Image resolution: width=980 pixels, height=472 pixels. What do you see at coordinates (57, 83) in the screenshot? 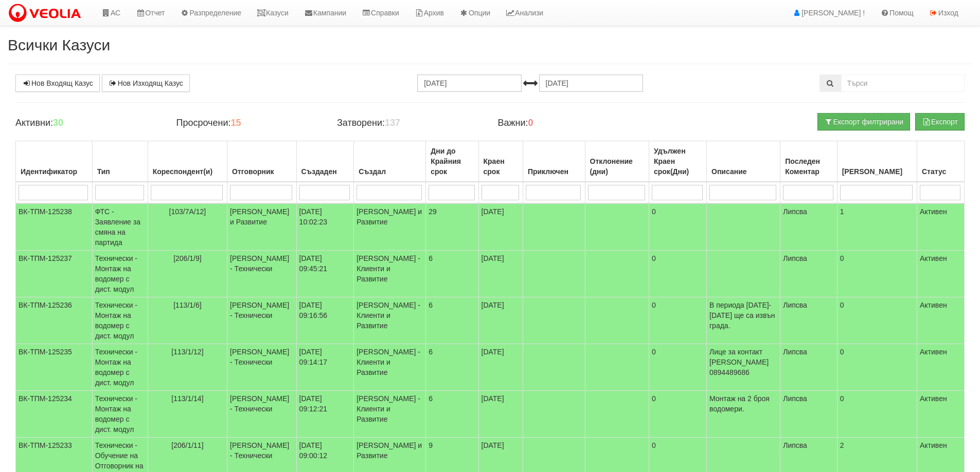
I see `a: Нов Входящ Казус` at bounding box center [57, 83].